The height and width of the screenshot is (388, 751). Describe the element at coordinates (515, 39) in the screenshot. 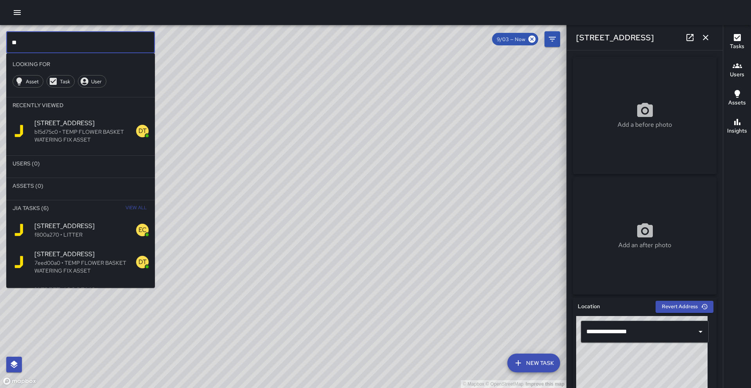

I see `div: 9/03 — Now` at that location.